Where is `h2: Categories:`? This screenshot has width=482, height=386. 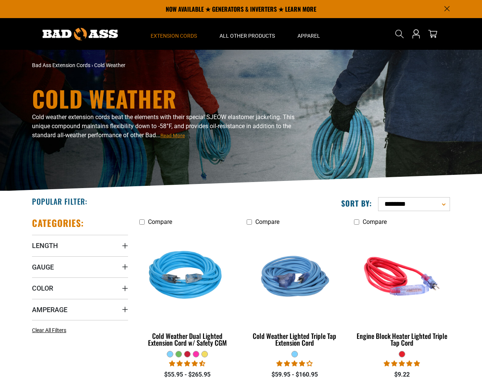 h2: Categories: is located at coordinates (58, 223).